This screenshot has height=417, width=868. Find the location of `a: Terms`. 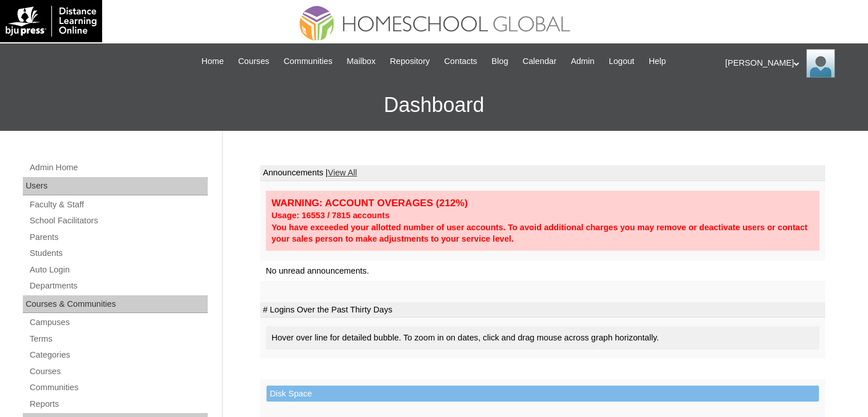

a: Terms is located at coordinates (118, 338).